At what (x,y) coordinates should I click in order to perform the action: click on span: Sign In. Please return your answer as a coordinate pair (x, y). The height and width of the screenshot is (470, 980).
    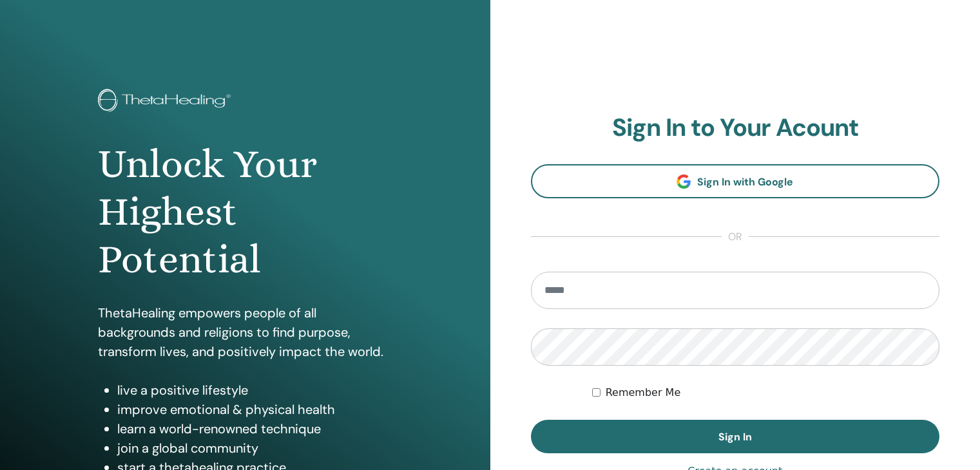
    Looking at the image, I should click on (735, 436).